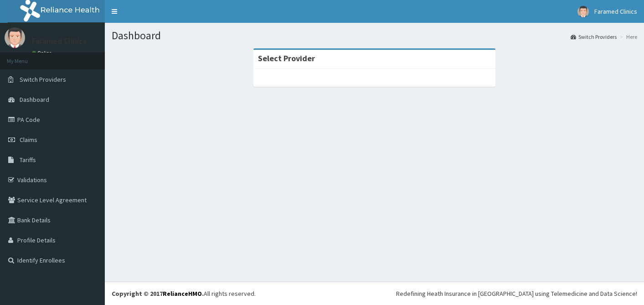 The height and width of the screenshot is (305, 644). What do you see at coordinates (28, 140) in the screenshot?
I see `span: Claims` at bounding box center [28, 140].